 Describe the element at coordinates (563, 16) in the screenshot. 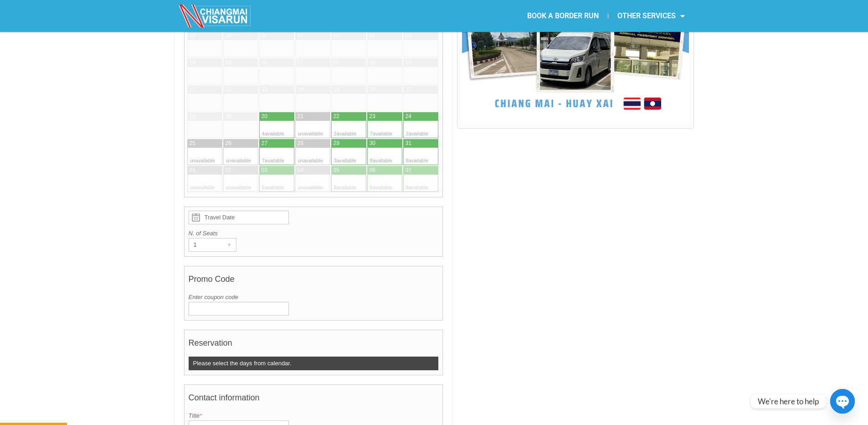

I see `a: BOOK A BORDER RUN` at that location.